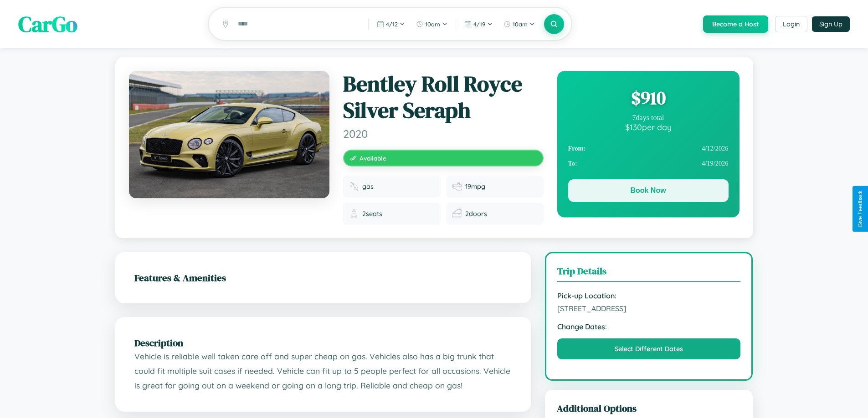  Describe the element at coordinates (457, 214) in the screenshot. I see `img: Doors` at that location.